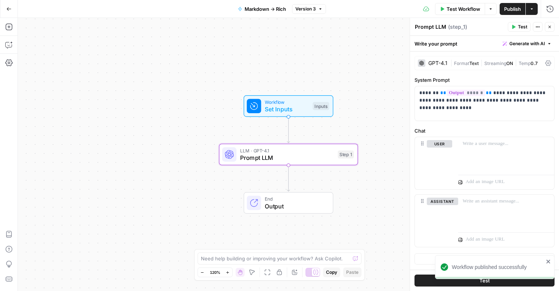  I want to click on label: Chat, so click(485, 131).